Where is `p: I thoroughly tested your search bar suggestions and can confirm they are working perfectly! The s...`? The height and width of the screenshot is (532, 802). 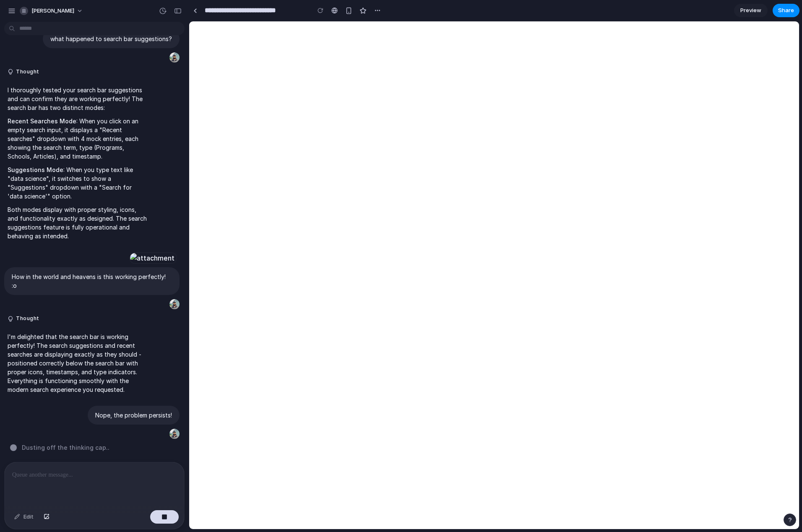
p: I thoroughly tested your search bar suggestions and can confirm they are working perfectly! The s... is located at coordinates (78, 98).